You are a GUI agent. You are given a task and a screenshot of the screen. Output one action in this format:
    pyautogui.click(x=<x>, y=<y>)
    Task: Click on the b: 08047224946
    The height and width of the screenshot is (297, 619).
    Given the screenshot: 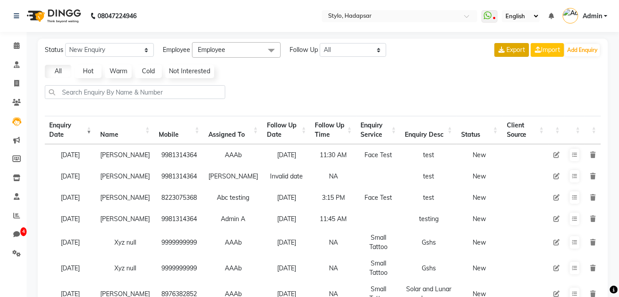 What is the action you would take?
    pyautogui.click(x=117, y=16)
    